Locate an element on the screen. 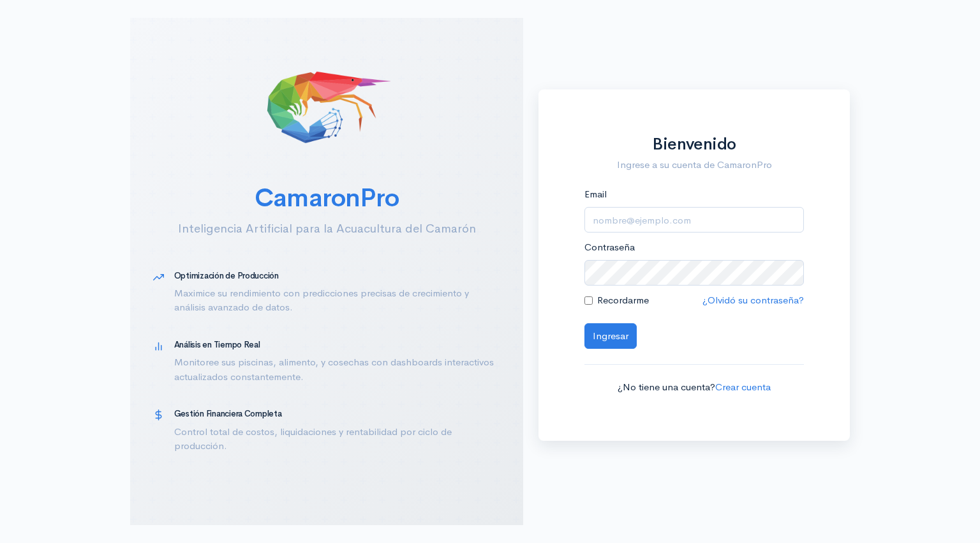 The height and width of the screenshot is (543, 980). button: Ingresar is located at coordinates (611, 336).